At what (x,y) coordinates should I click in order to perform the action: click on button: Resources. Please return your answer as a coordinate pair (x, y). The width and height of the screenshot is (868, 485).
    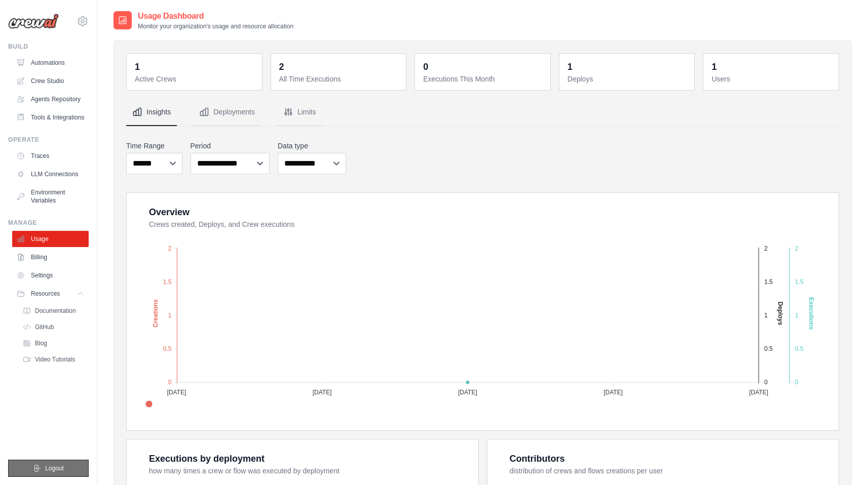
    Looking at the image, I should click on (50, 294).